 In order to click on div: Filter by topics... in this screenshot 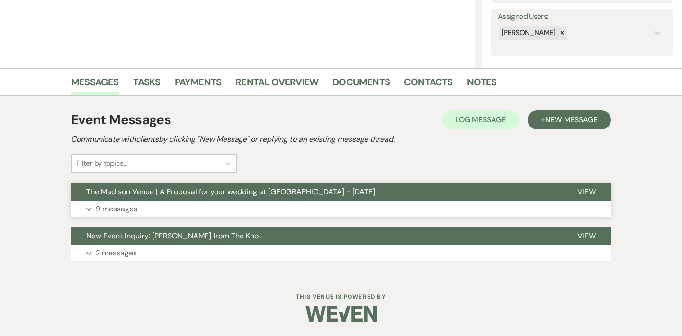, I will do `click(101, 163)`.